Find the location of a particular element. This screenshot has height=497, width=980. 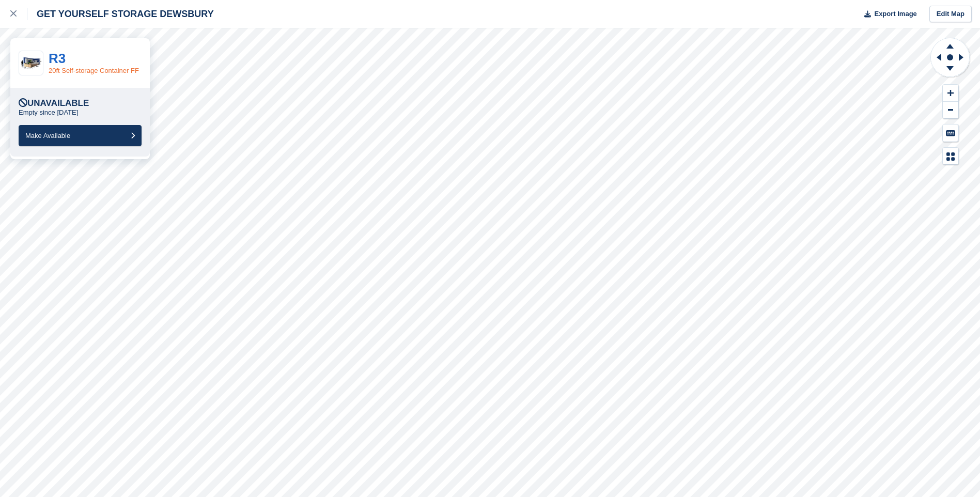

button: Zoom In is located at coordinates (951, 93).